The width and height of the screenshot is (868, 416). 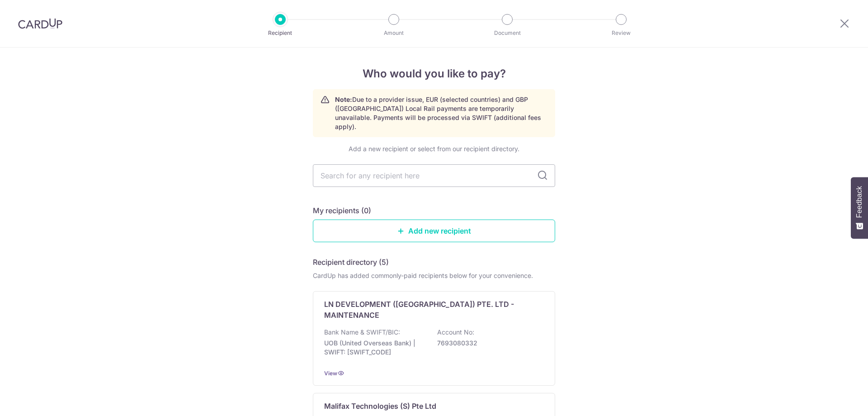 What do you see at coordinates (331, 373) in the screenshot?
I see `a: View` at bounding box center [331, 373].